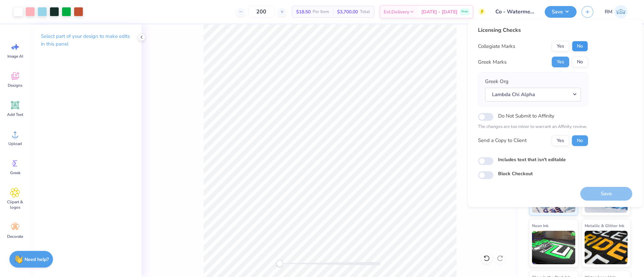 The height and width of the screenshot is (277, 644). Describe the element at coordinates (280, 263) in the screenshot. I see `div: Accessibility label` at that location.